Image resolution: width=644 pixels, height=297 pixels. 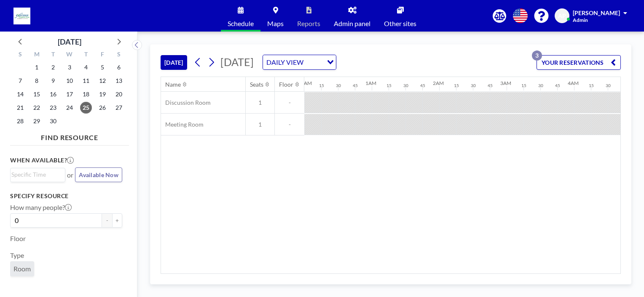 I want to click on span: Admin, so click(x=581, y=20).